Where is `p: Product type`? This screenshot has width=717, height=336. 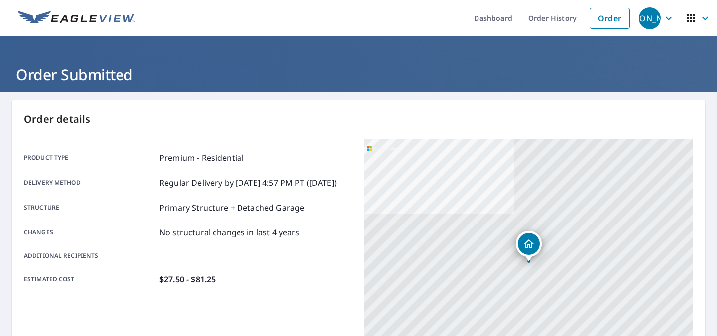 p: Product type is located at coordinates (90, 158).